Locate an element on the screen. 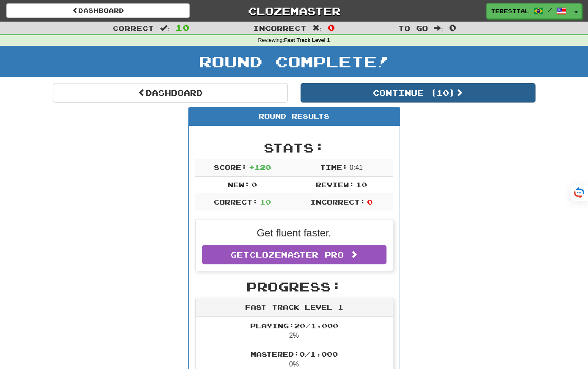  span: 0 : 41 is located at coordinates (356, 167).